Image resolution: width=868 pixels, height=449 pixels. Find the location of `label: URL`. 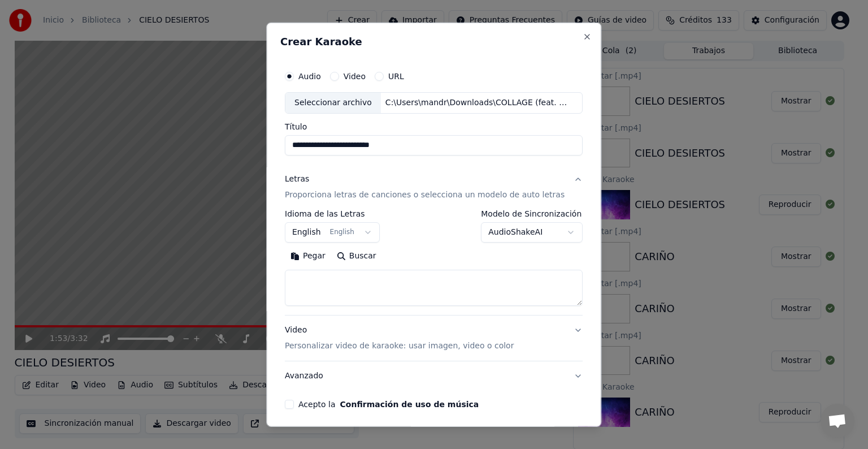

label: URL is located at coordinates (396, 76).